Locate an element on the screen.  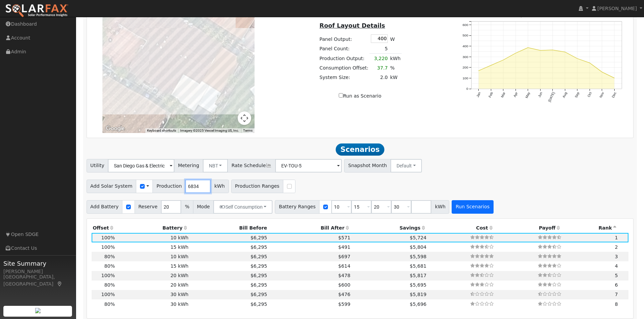
td: Panel Count: is located at coordinates (344, 49).